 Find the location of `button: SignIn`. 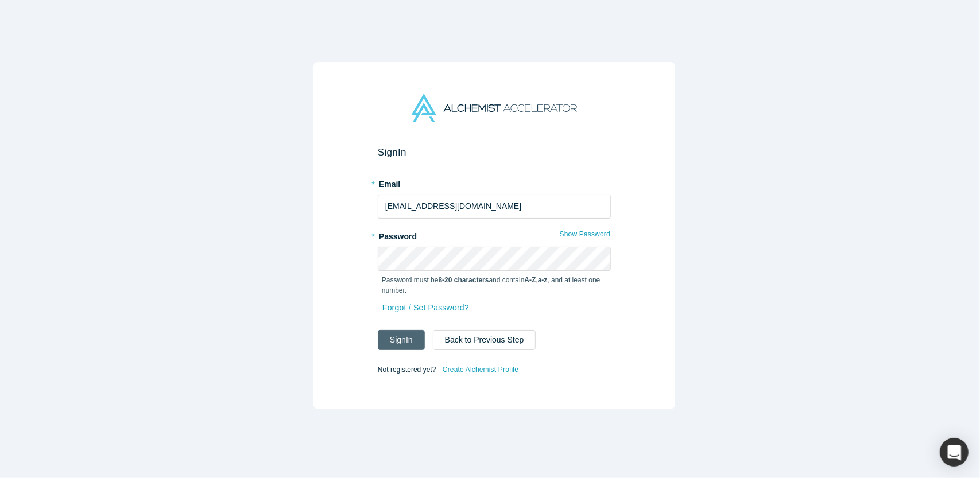

button: SignIn is located at coordinates (401, 340).